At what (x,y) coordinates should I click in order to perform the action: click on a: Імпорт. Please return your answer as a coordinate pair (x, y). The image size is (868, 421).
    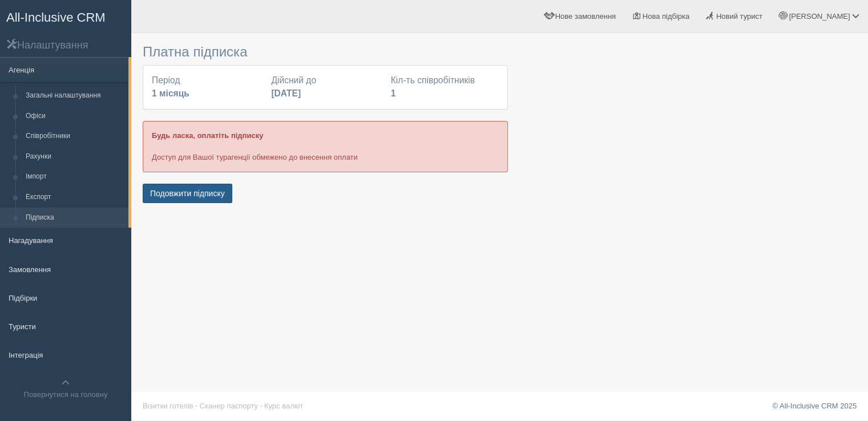
    Looking at the image, I should click on (74, 177).